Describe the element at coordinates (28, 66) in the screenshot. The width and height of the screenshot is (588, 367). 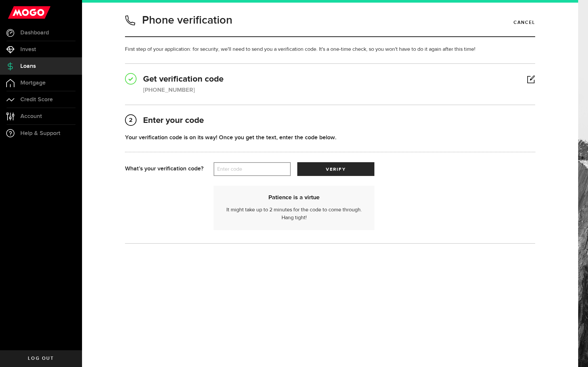
I see `span: Loans` at that location.